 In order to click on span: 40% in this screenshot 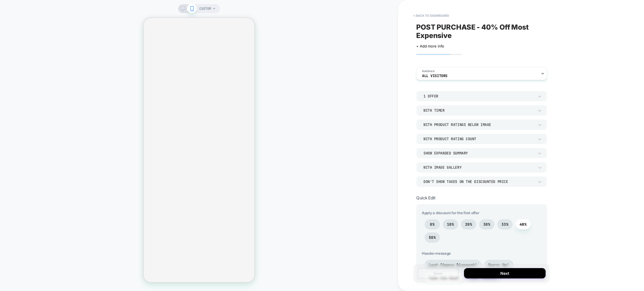, I will do `click(523, 224)`.